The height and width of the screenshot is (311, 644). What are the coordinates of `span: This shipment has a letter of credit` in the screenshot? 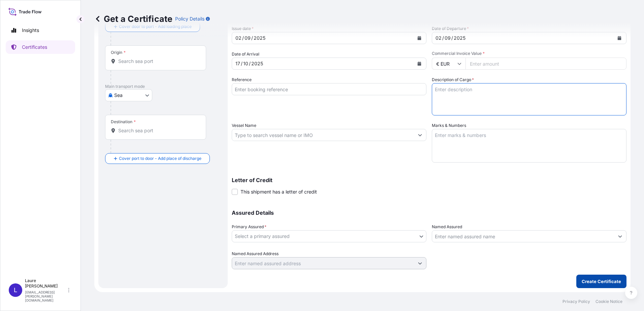 It's located at (278, 192).